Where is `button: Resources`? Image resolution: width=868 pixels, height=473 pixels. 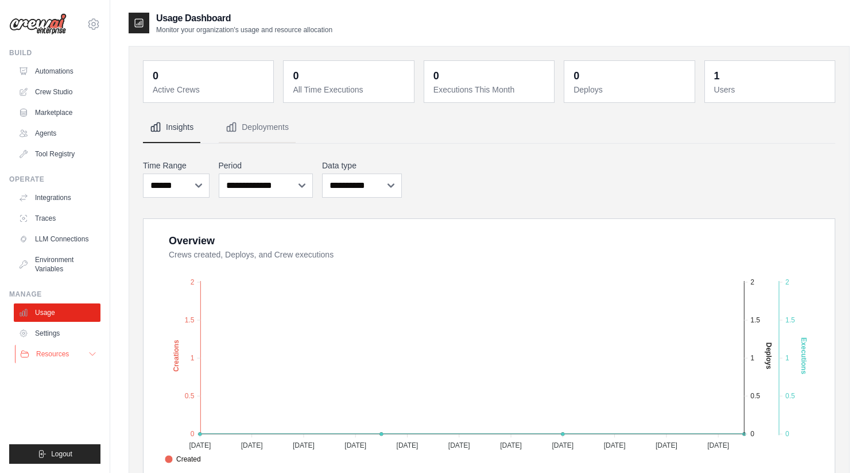 button: Resources is located at coordinates (58, 354).